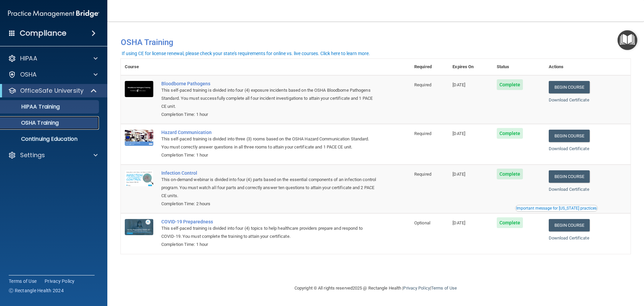  What do you see at coordinates (269, 173) in the screenshot?
I see `div: Infection Control` at bounding box center [269, 173].